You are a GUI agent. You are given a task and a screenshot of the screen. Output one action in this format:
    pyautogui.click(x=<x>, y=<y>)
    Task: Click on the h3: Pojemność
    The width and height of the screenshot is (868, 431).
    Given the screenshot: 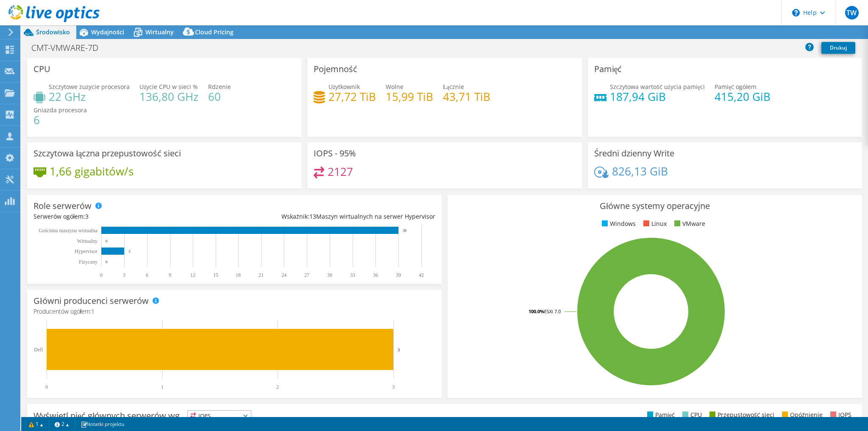 What is the action you would take?
    pyautogui.click(x=335, y=69)
    